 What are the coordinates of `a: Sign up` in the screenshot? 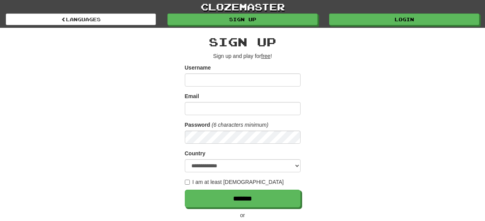 It's located at (242, 19).